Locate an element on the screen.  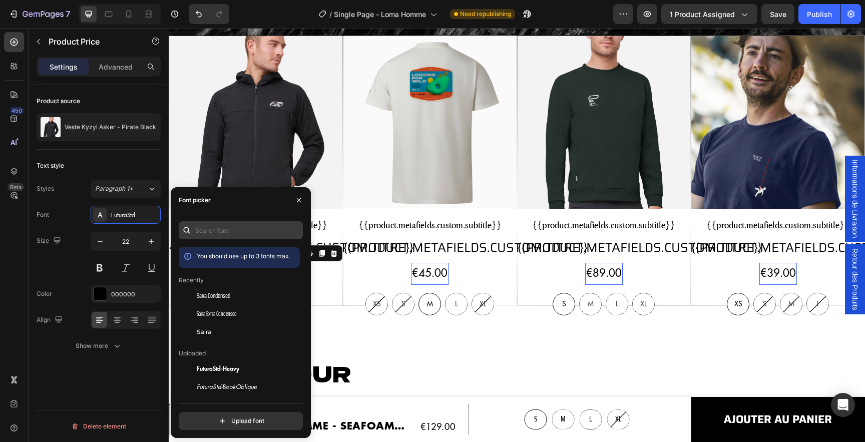
div: Beta is located at coordinates (16, 187).